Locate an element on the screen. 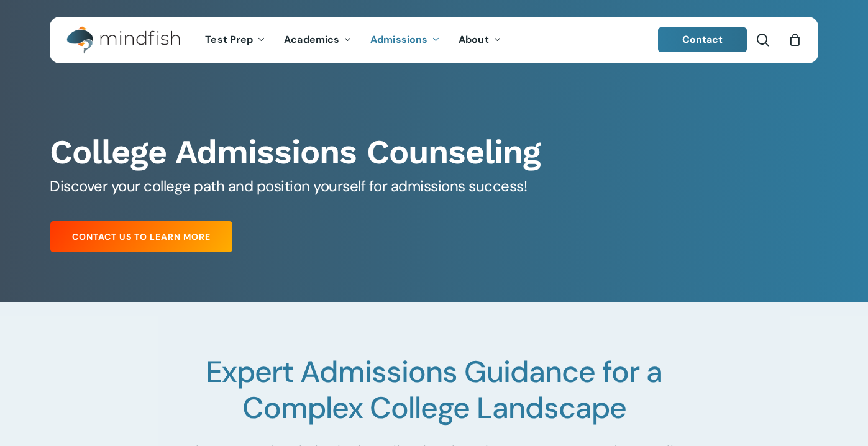 The width and height of the screenshot is (868, 446). header: Main Menu is located at coordinates (434, 40).